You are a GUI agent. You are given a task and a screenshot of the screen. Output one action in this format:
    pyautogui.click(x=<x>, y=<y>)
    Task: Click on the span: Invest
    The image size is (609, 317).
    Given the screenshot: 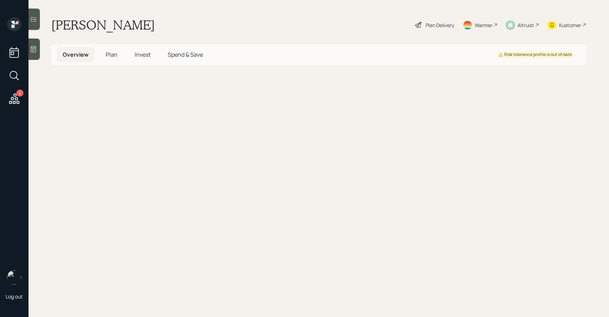 What is the action you would take?
    pyautogui.click(x=142, y=54)
    